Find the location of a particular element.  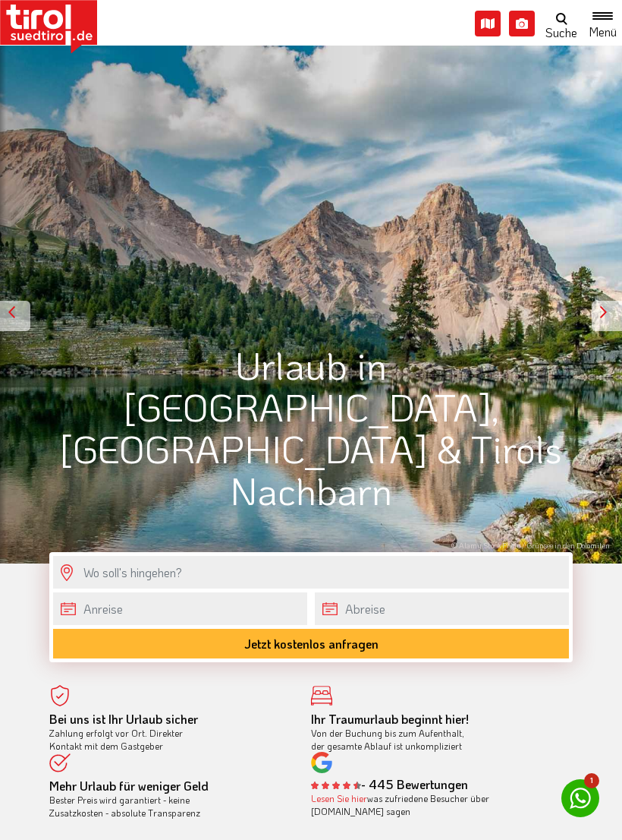

button: Jetzt kostenlos anfragen is located at coordinates (311, 643).